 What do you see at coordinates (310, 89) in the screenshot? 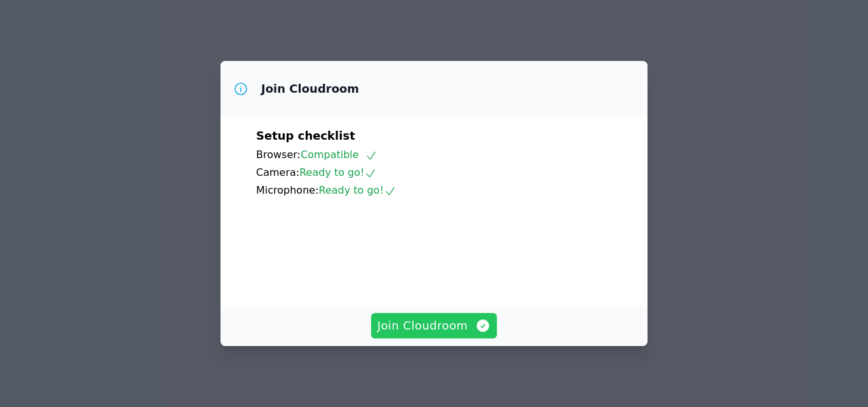
I see `h3: Join Cloudroom` at bounding box center [310, 89].